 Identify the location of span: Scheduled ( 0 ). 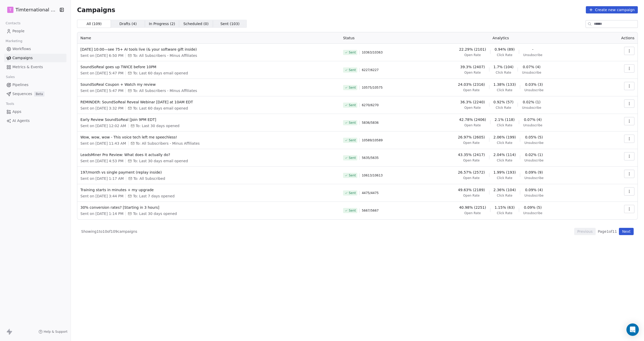
(196, 24).